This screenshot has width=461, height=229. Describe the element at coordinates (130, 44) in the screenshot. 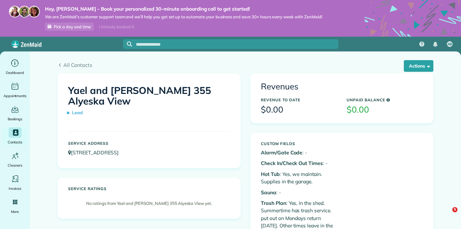

I see `svg: Focus search` at that location.